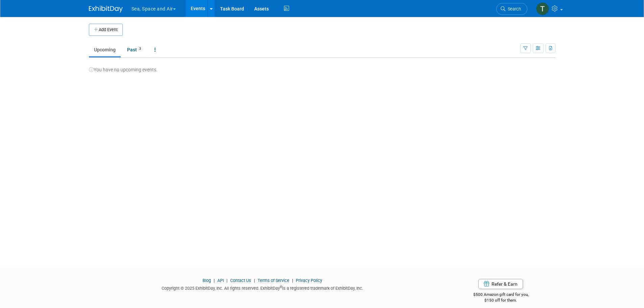  Describe the element at coordinates (543, 9) in the screenshot. I see `img: Tracy Schwerin` at that location.